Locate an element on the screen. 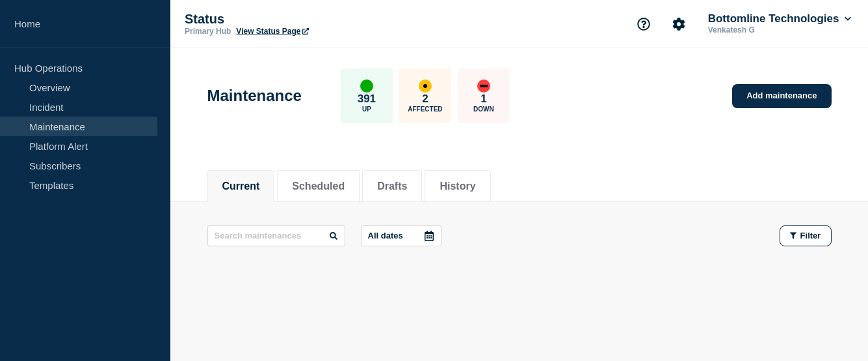 This screenshot has height=361, width=868. button: Support is located at coordinates (643, 24).